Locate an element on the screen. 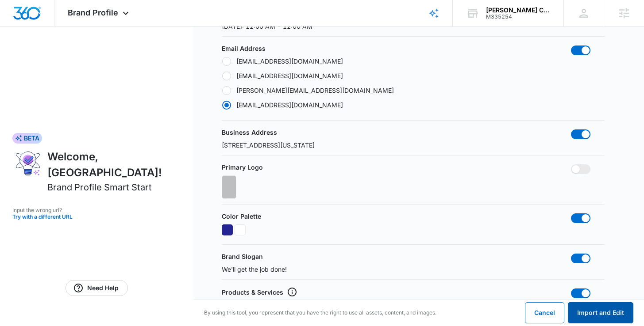 The height and width of the screenshot is (326, 644). div: BETA is located at coordinates (27, 138).